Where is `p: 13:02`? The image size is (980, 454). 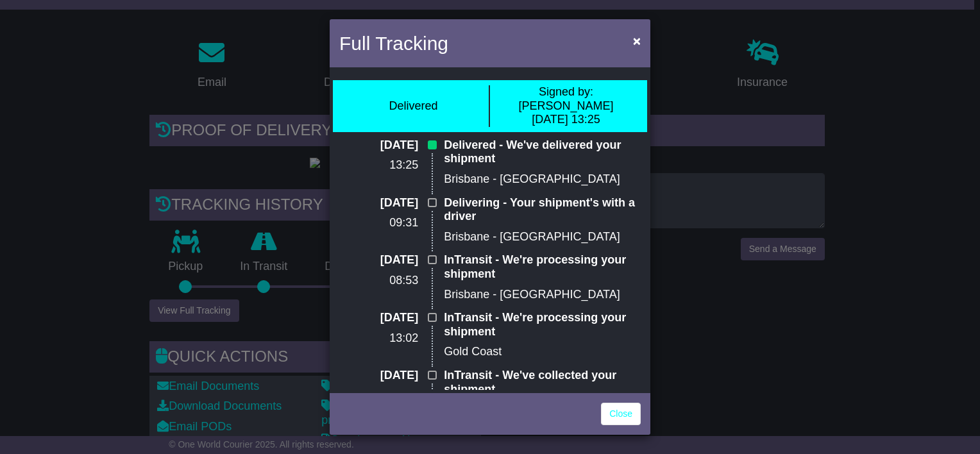 p: 13:02 is located at coordinates (379, 339).